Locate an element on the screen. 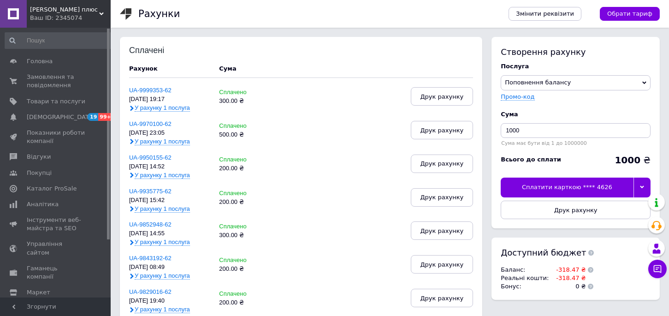 This screenshot has height=316, width=669. div: Послуга is located at coordinates (575, 66).